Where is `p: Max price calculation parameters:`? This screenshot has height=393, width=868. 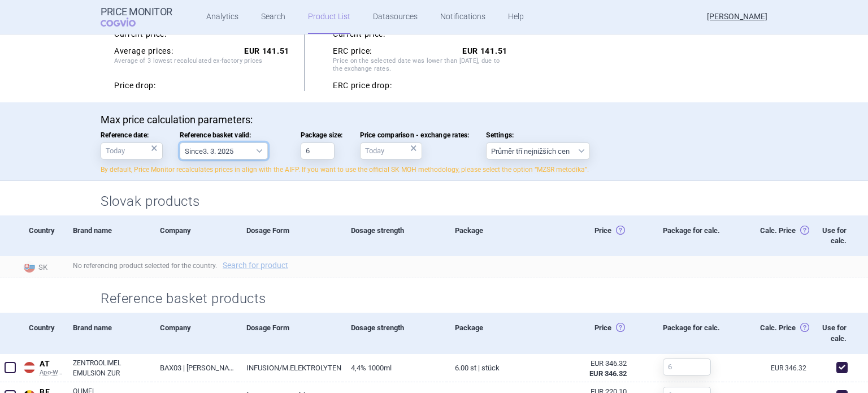
p: Max price calculation parameters: is located at coordinates (434, 120).